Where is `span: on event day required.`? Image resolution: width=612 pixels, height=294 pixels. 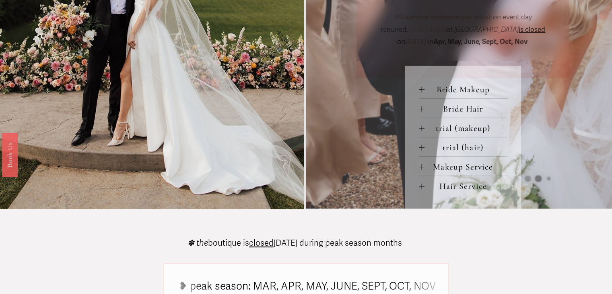
span: on event day required. is located at coordinates (457, 23).